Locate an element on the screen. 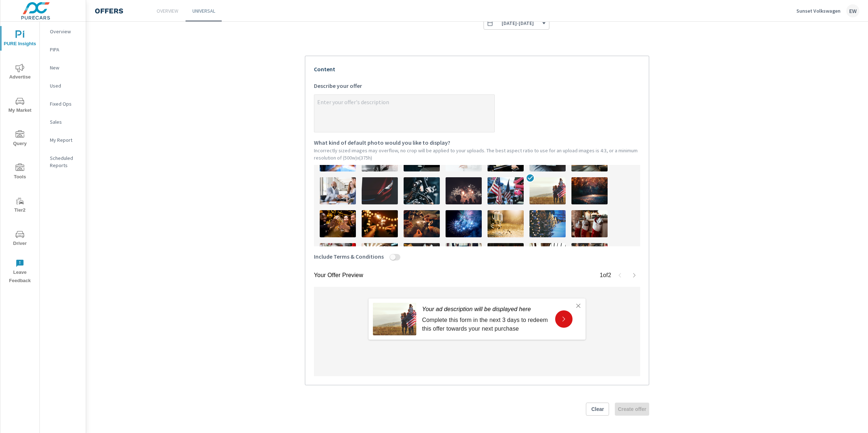 The height and width of the screenshot is (433, 868). span: Describe your offer is located at coordinates (338, 86).